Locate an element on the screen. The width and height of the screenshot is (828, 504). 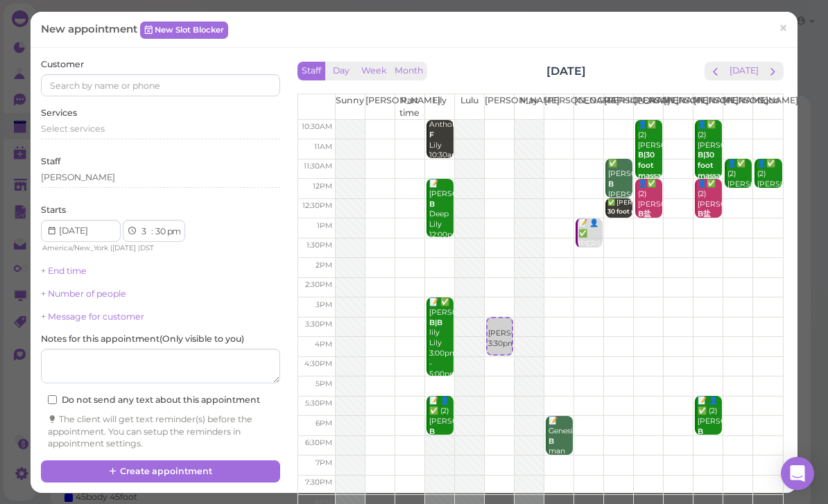
div: The client will get text reminder(s) before the appointment. You can setup the reminders in appoi... is located at coordinates (161, 432).